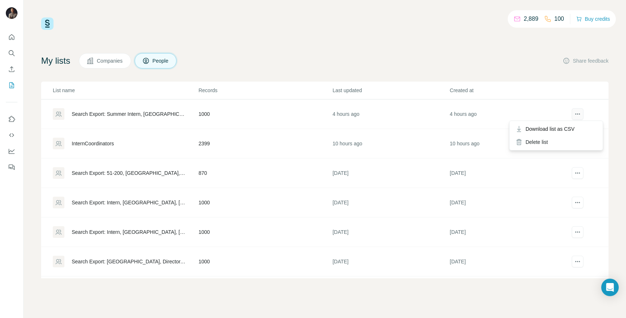  Describe the element at coordinates (12, 69) in the screenshot. I see `button: Enrich CSV` at that location.